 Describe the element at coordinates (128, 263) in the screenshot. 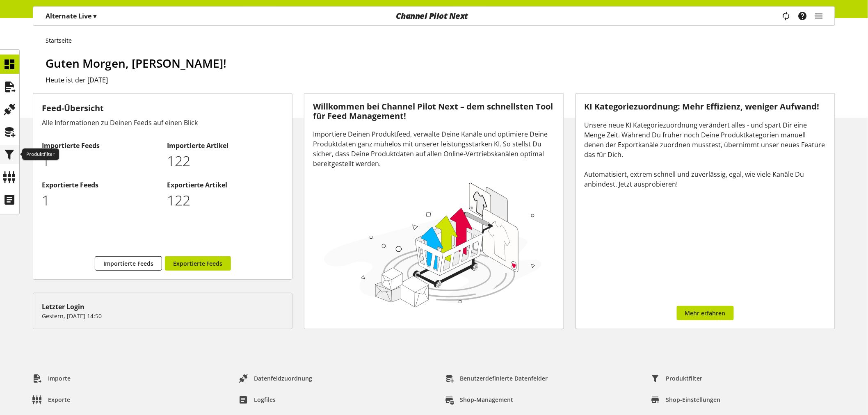

I see `span: Importierte Feeds` at that location.